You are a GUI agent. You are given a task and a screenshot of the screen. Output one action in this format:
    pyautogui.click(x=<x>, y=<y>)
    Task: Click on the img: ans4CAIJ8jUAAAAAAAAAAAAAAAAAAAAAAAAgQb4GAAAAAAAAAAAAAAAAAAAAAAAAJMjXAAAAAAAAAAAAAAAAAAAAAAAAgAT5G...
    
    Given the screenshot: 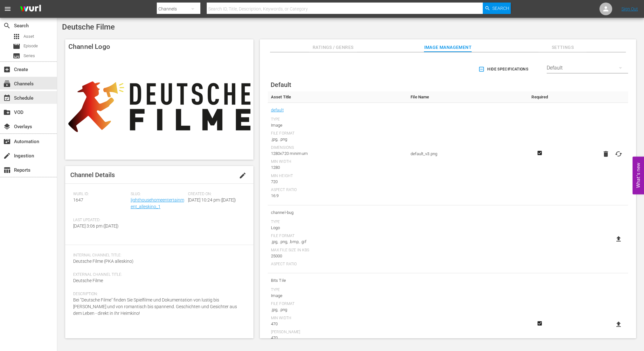 What is the action you would take?
    pyautogui.click(x=31, y=9)
    